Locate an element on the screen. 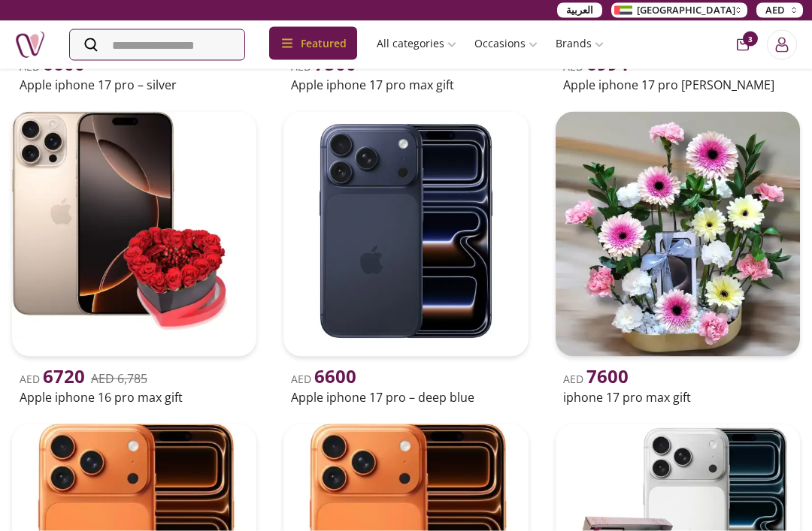 The height and width of the screenshot is (531, 812). button: Login is located at coordinates (782, 45).